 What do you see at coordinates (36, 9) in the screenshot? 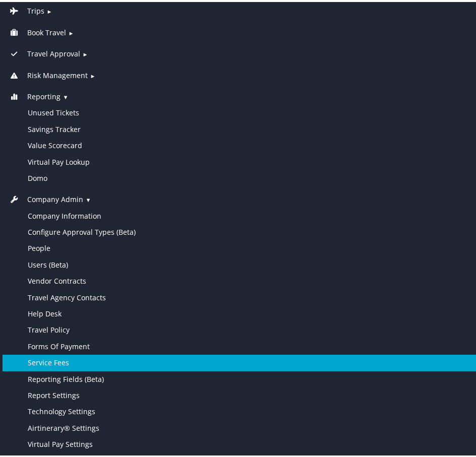
I see `span: Trips` at bounding box center [36, 9].